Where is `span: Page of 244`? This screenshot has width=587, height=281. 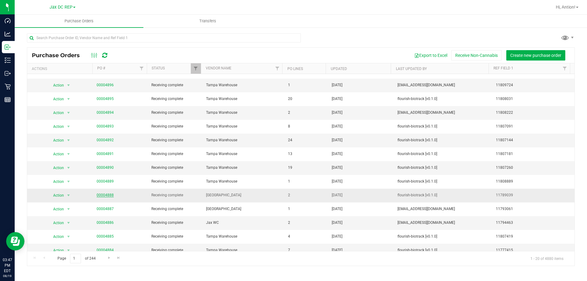
span: Page of 244 is located at coordinates (76, 258).